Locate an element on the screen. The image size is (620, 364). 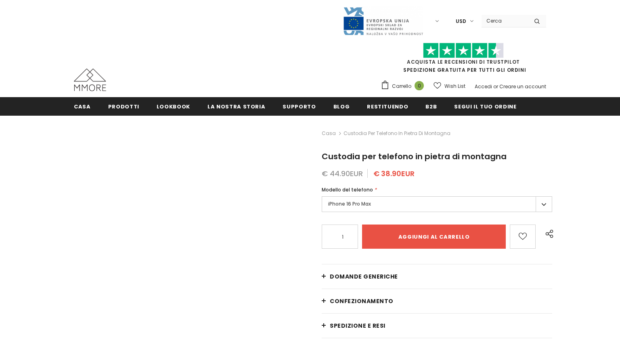
span: 0 is located at coordinates (419, 86).